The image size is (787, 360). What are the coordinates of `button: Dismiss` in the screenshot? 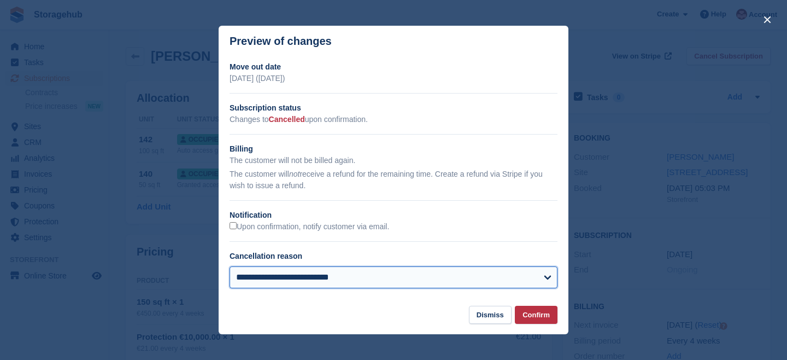 It's located at (490, 314).